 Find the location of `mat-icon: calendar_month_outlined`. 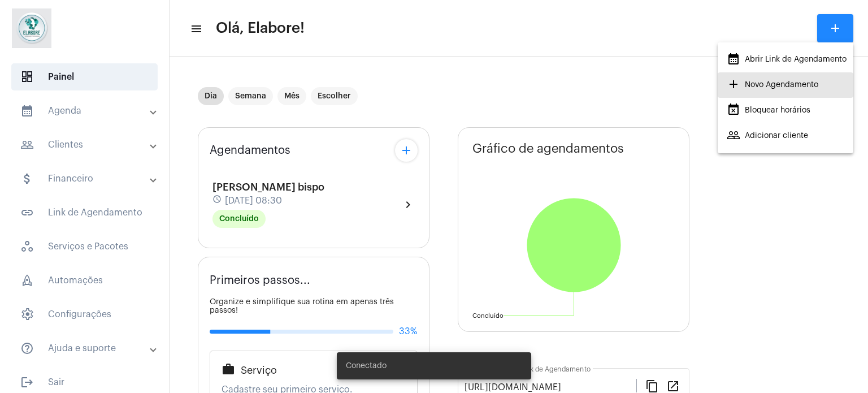

mat-icon: calendar_month_outlined is located at coordinates (733, 59).